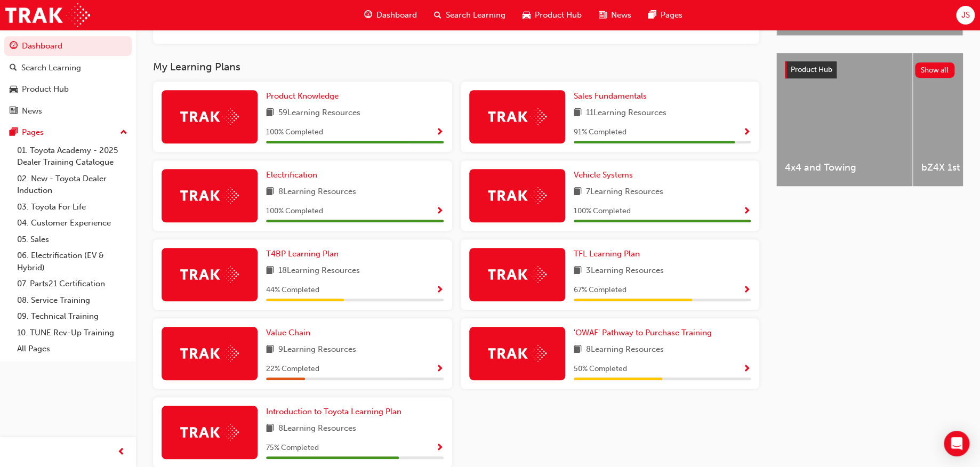  What do you see at coordinates (844, 168) in the screenshot?
I see `span: 4x4 and Towing` at bounding box center [844, 168].